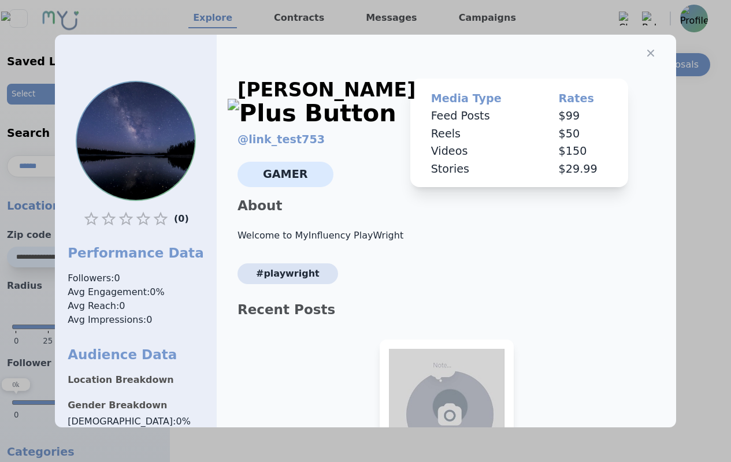 This screenshot has height=462, width=731. What do you see at coordinates (583, 169) in the screenshot?
I see `td: $ 29.99` at bounding box center [583, 169].